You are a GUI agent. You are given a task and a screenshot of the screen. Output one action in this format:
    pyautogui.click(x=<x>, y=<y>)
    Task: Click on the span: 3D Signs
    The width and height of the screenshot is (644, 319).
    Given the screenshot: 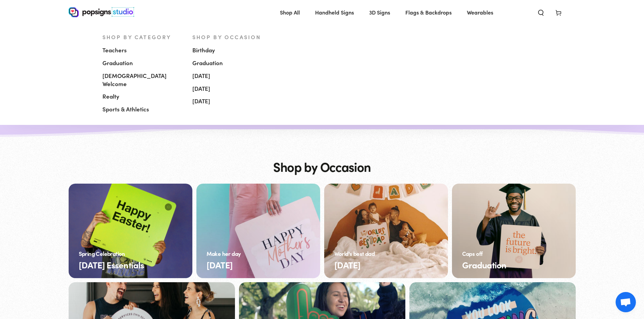 What is the action you would take?
    pyautogui.click(x=380, y=12)
    